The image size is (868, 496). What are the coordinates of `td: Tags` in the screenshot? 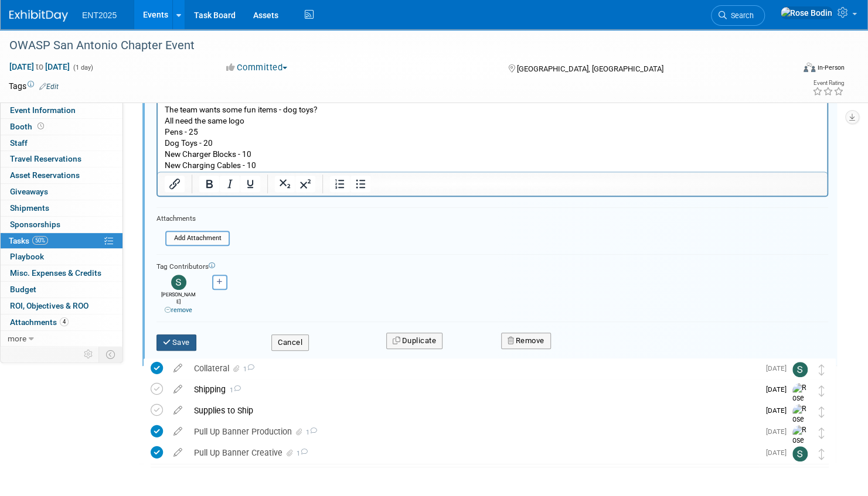 It's located at (33, 86).